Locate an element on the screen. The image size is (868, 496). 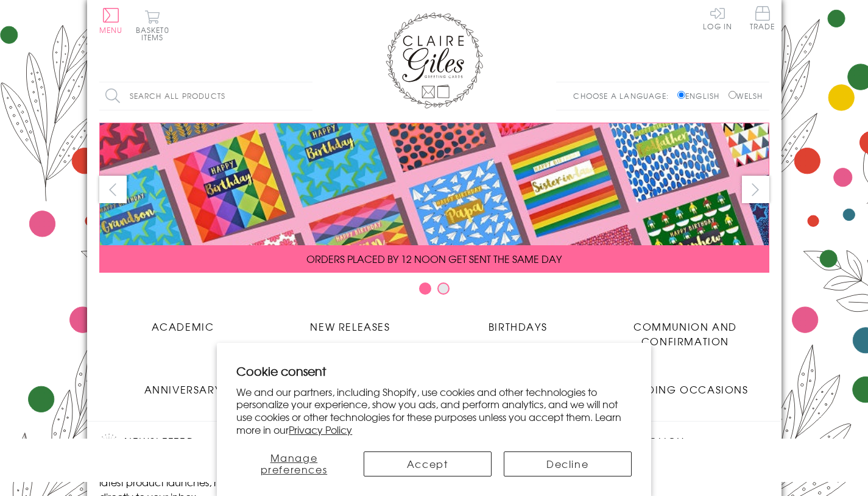
span: Academic is located at coordinates (183, 326).